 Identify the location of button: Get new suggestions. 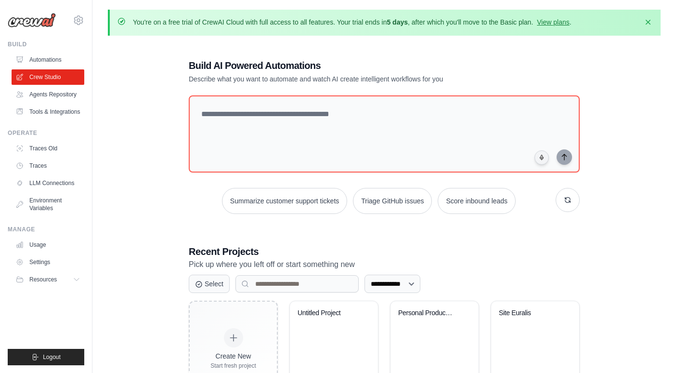
(567, 200).